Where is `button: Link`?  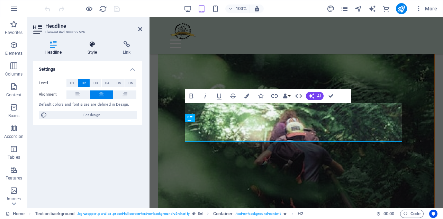 button: Link is located at coordinates (275, 96).